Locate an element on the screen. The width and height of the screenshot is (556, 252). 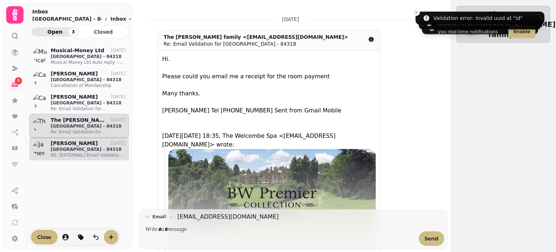
button: Close toast is located at coordinates (417, 12).